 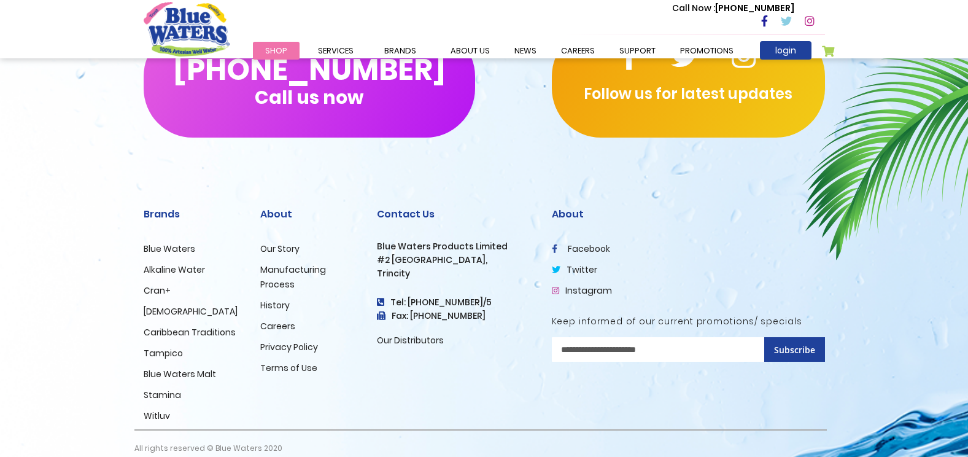 What do you see at coordinates (637, 50) in the screenshot?
I see `a: support` at bounding box center [637, 50].